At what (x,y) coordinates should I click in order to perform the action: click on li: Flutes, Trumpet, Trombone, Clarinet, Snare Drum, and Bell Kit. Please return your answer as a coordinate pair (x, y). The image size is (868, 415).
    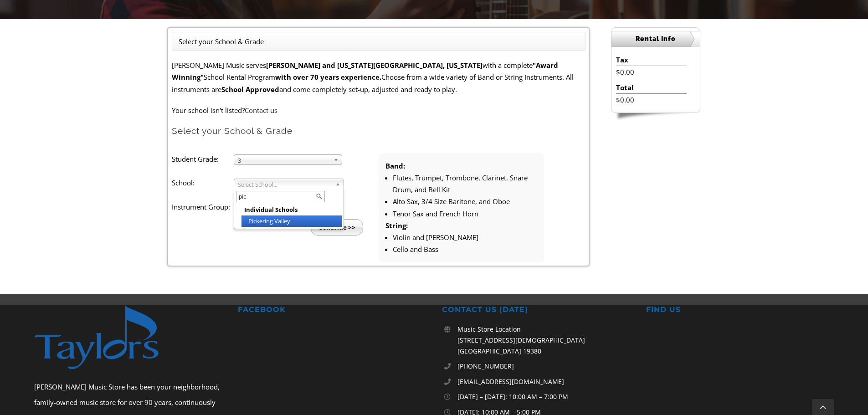
    Looking at the image, I should click on (464, 184).